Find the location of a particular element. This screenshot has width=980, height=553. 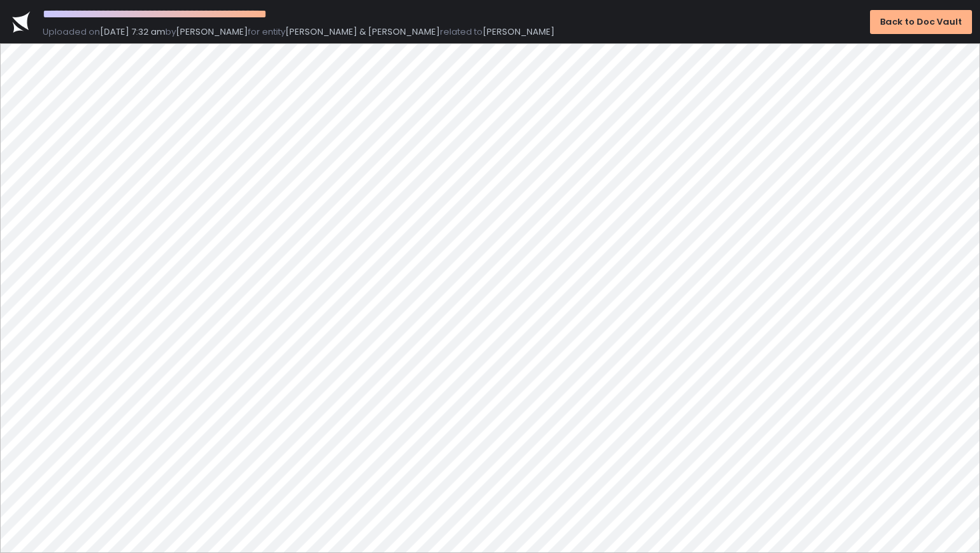

span: related to is located at coordinates (462, 32).